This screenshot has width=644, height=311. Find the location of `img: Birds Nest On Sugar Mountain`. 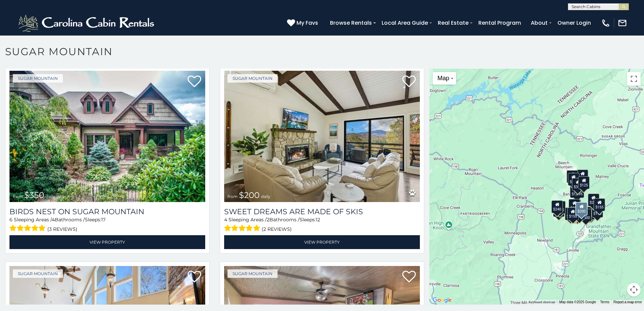

img: Birds Nest On Sugar Mountain is located at coordinates (107, 136).